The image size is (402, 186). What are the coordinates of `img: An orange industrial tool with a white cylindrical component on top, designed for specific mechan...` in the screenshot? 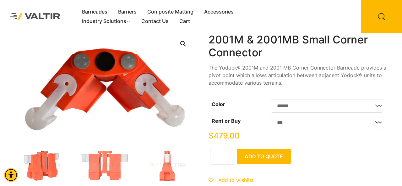 It's located at (167, 165).